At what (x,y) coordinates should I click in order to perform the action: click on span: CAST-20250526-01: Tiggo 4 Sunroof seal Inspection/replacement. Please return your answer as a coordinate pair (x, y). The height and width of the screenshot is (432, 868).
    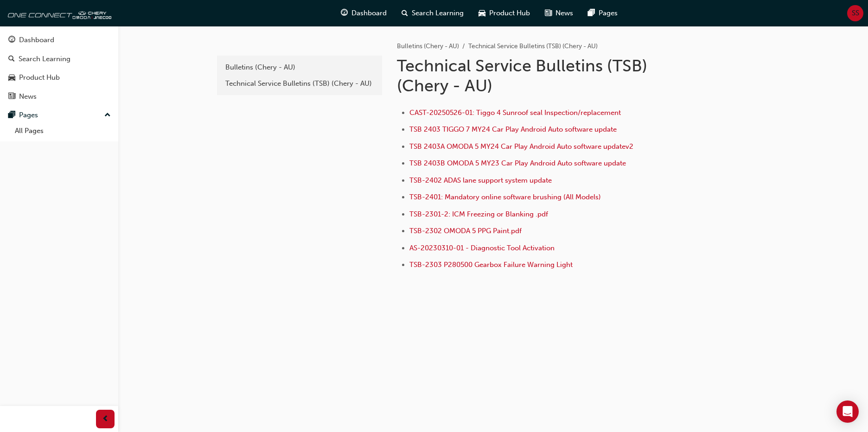
    Looking at the image, I should click on (515, 113).